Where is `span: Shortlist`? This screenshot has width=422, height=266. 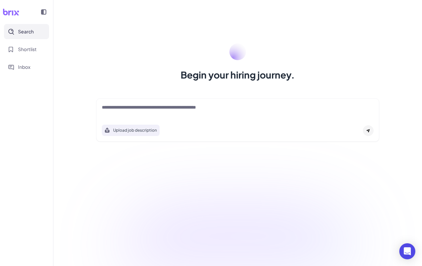
span: Shortlist is located at coordinates (27, 49).